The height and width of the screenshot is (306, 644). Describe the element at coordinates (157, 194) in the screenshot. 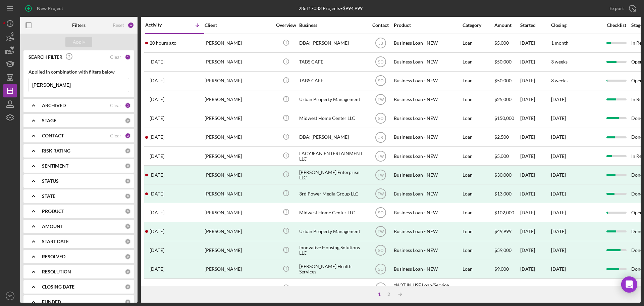

I see `time: 2024-06-18 13:54` at that location.